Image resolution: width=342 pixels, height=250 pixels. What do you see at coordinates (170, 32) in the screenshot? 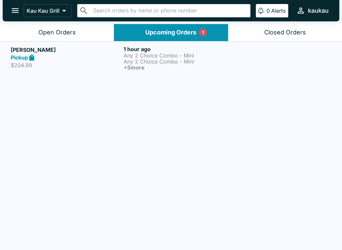
I see `div: Upcoming Orders` at bounding box center [170, 32].